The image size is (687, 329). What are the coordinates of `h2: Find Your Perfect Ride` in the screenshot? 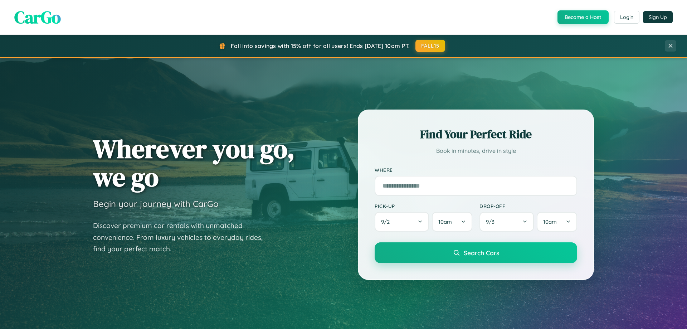 It's located at (476, 134).